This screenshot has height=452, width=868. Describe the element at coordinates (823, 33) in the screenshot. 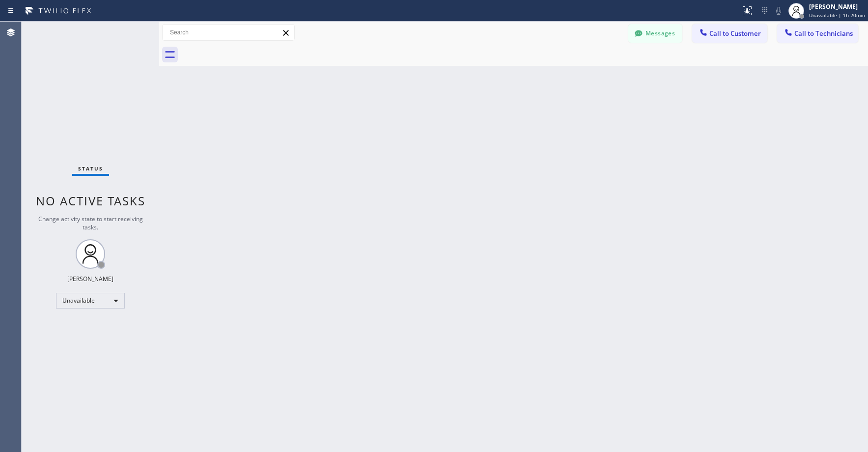

I see `span: Call to Technicians` at that location.